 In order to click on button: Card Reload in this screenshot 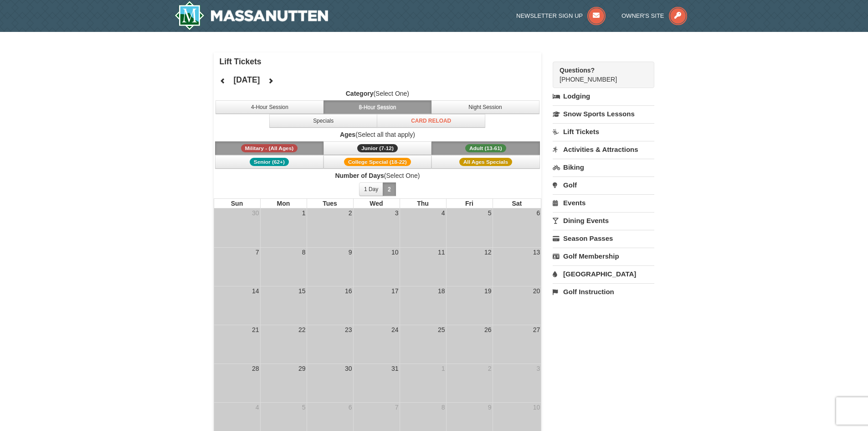, I will do `click(431, 120)`.